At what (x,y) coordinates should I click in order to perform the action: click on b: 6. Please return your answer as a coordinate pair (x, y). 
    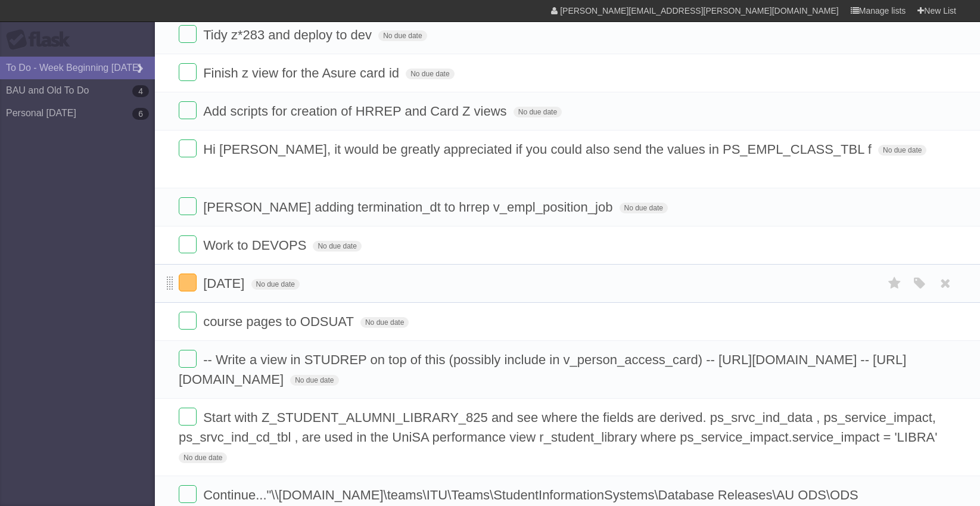
    Looking at the image, I should click on (141, 114).